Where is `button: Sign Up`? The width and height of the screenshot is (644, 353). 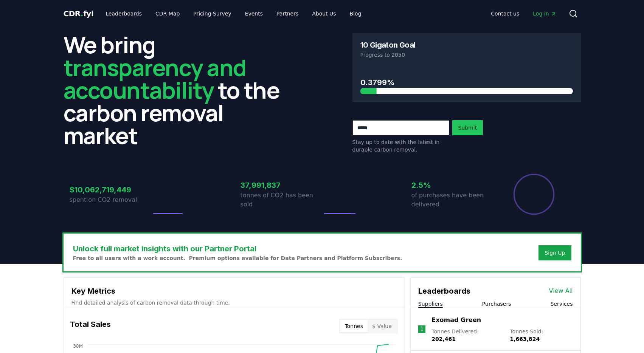 button: Sign Up is located at coordinates (555, 253).